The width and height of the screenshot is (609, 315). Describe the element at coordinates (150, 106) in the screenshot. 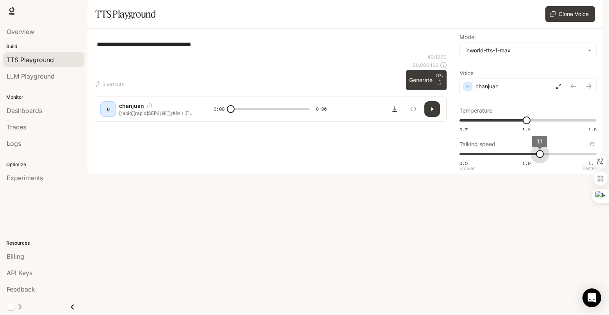

I see `button: Copy Voice ID` at that location.